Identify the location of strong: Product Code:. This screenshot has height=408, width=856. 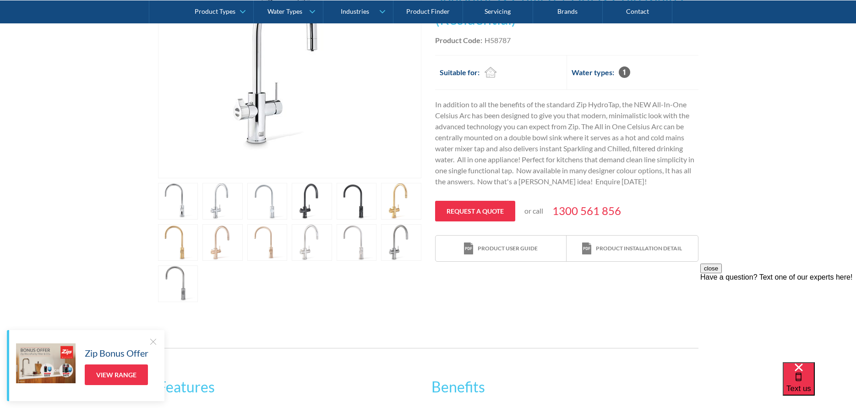
(459, 40).